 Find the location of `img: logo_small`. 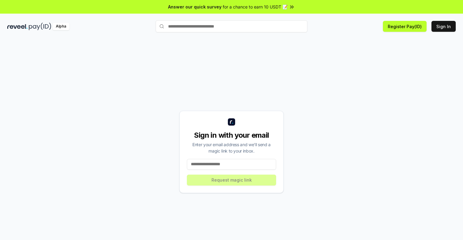

img: logo_small is located at coordinates (231, 122).